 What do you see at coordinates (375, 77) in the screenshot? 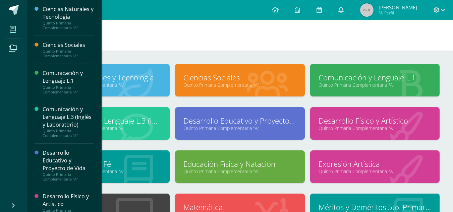
I see `a: Comunicación y Lenguaje L.1` at bounding box center [375, 77].